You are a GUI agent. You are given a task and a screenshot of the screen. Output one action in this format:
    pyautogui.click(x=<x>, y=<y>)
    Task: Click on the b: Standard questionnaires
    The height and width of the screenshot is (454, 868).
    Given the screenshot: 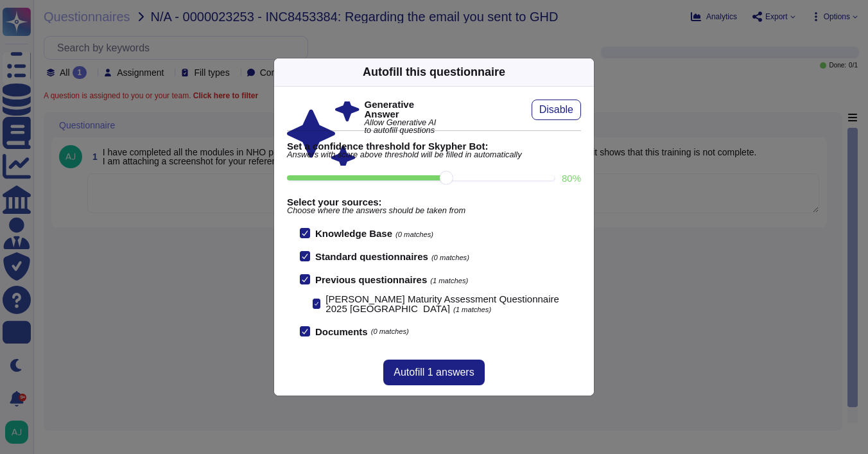 What is the action you would take?
    pyautogui.click(x=372, y=256)
    